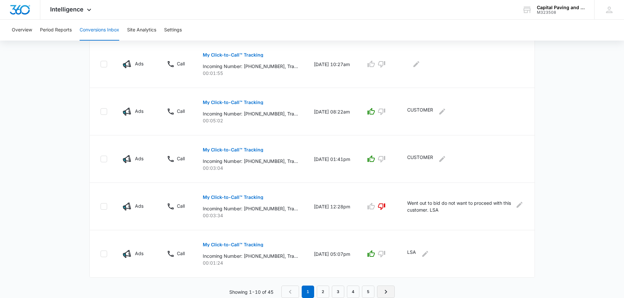  I want to click on p: Went out to bid do not want to proceed with this customer. LSA, so click(459, 207).